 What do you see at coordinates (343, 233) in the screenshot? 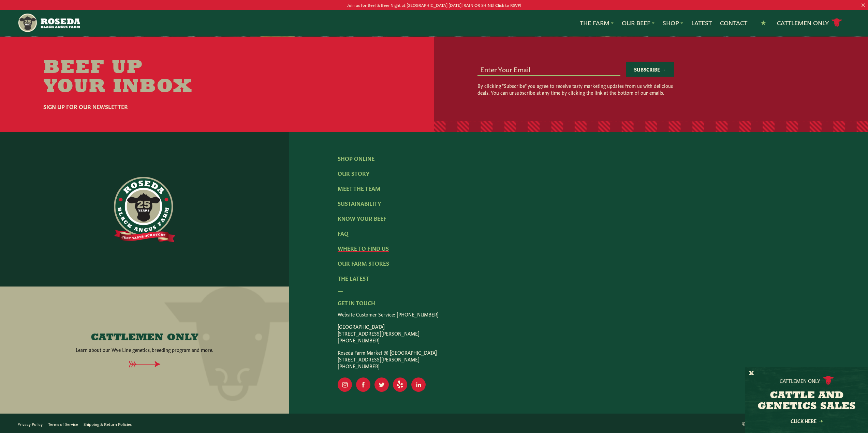
I see `a: FAQ` at bounding box center [343, 233].